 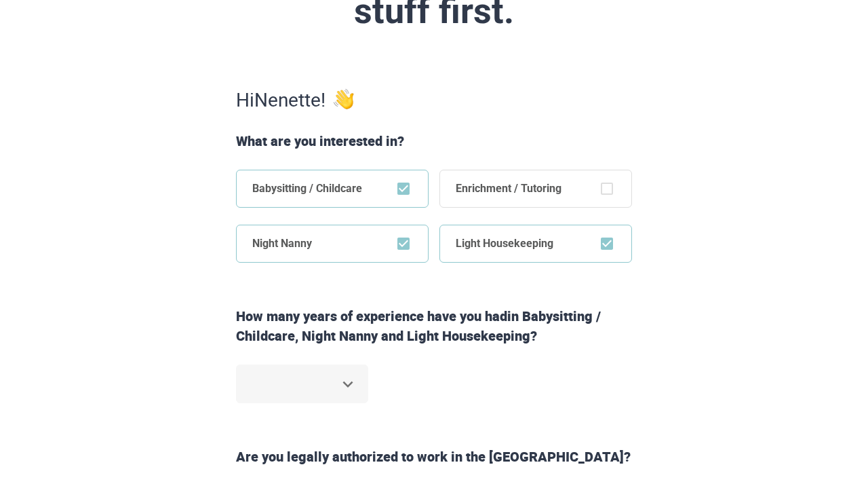 I want to click on div: Hi Nenette !, so click(x=434, y=99).